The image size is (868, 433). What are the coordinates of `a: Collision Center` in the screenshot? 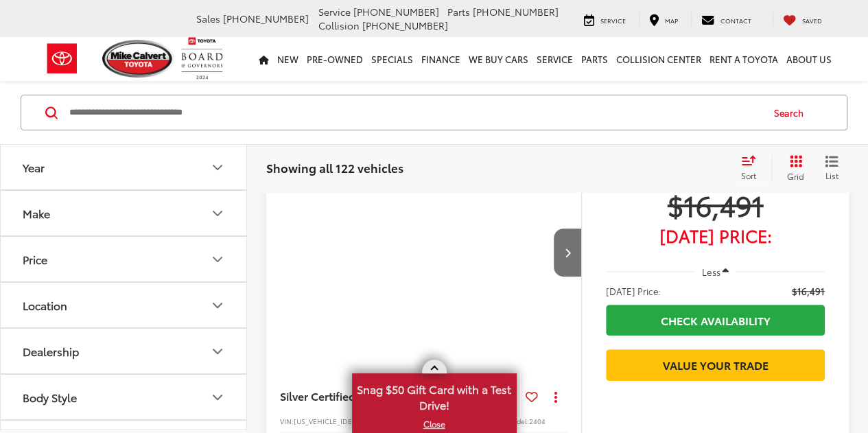 It's located at (659, 59).